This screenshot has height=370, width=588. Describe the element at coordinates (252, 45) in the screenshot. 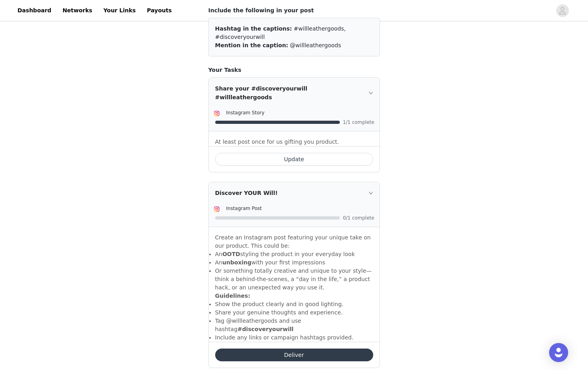

I see `span: Mention in the caption:` at that location.